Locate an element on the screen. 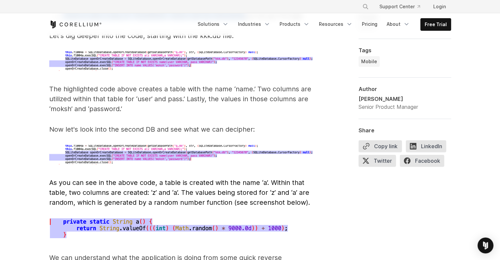 The height and width of the screenshot is (260, 500). span: LinkedIn is located at coordinates (426, 146).